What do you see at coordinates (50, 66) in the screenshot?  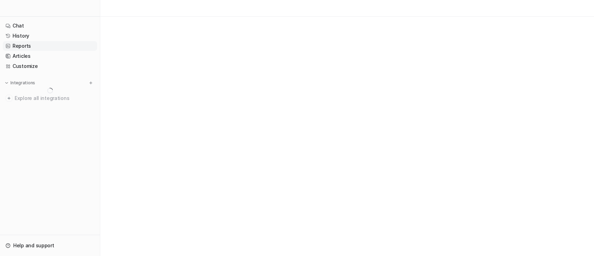 I see `a: Customize` at bounding box center [50, 66].